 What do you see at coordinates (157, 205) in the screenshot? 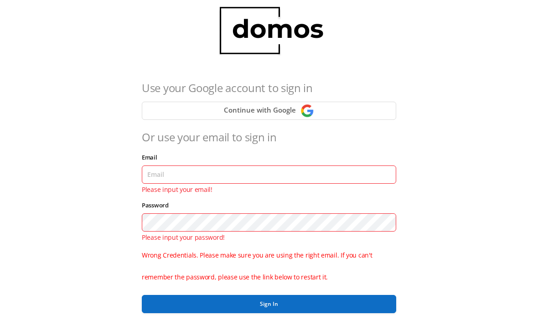
I see `label: Password` at bounding box center [157, 205].